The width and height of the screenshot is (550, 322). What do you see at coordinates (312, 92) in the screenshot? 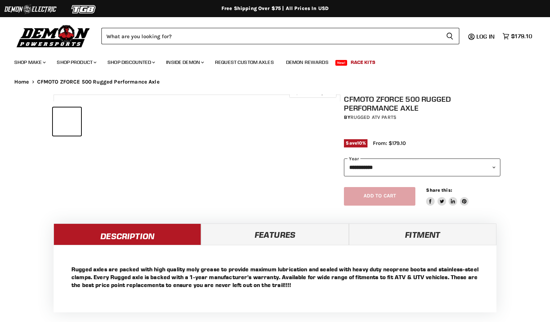
I see `span: Click to expand` at bounding box center [312, 92].